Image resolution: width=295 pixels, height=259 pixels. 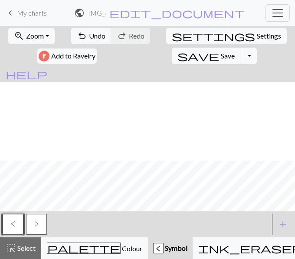 I want to click on button: Undo, so click(x=91, y=36).